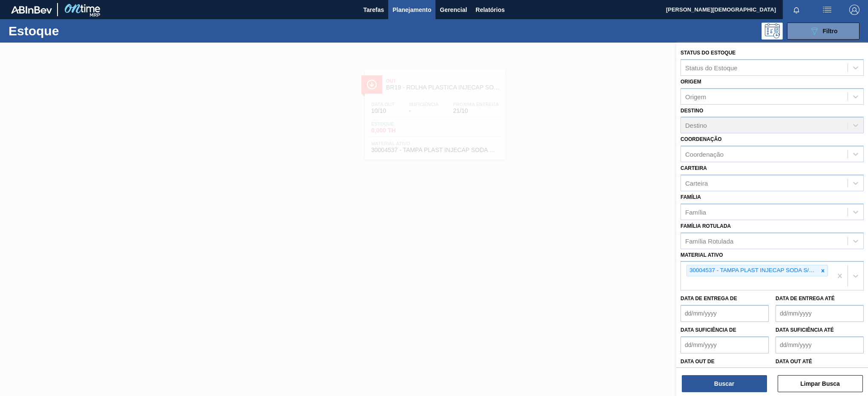  Describe the element at coordinates (32, 10) in the screenshot. I see `img: TNhmsLtSVTkK8tSr43FrP2fwEKptu5GPRR3wAAAABJRU5ErkJggg==` at that location.